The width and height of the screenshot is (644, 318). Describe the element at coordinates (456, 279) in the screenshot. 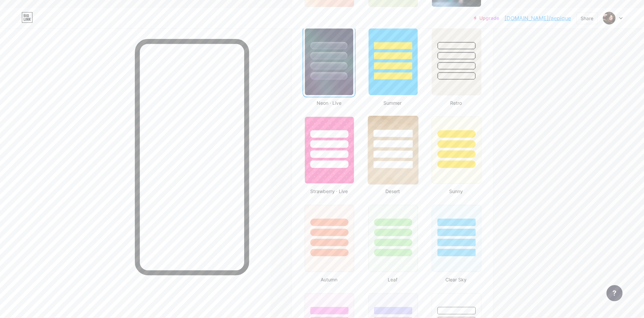

I see `div: Clear Sky` at that location.